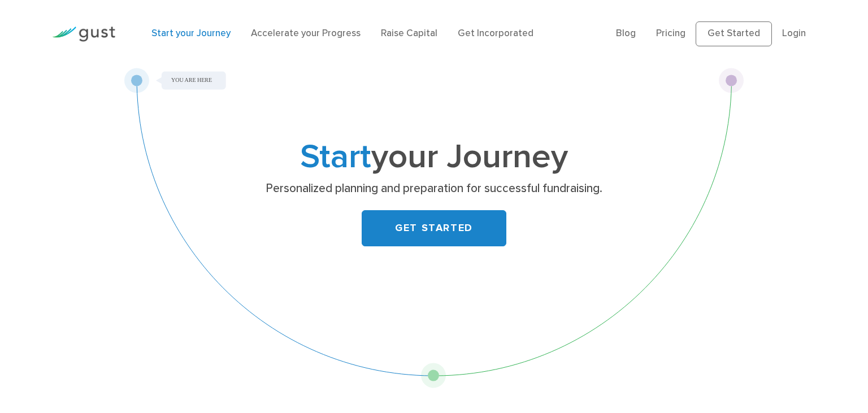  I want to click on a: Pricing, so click(671, 33).